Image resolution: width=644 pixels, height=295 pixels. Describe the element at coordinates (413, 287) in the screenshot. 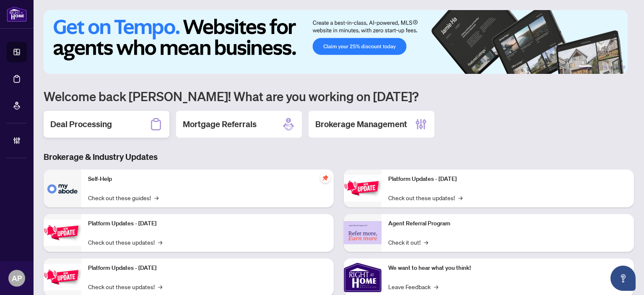

I see `a: Leave Feedback→` at that location.